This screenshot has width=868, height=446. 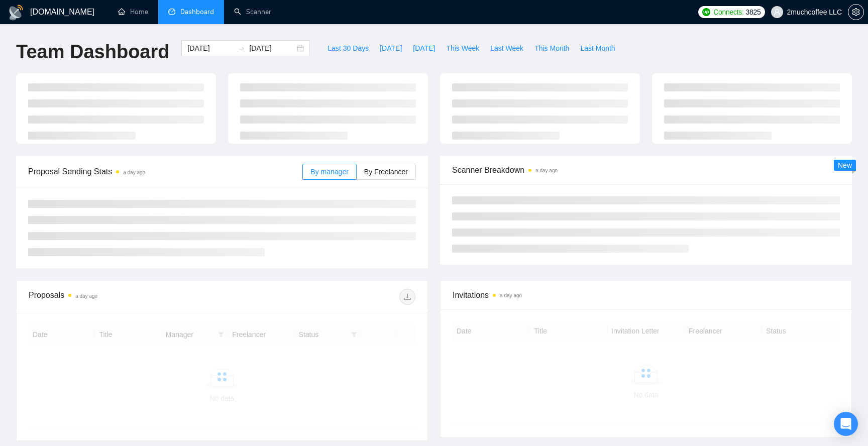 I want to click on input: Start date, so click(x=210, y=48).